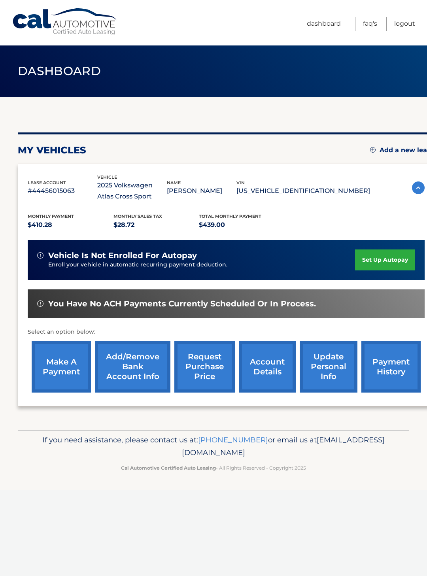 The height and width of the screenshot is (576, 427). What do you see at coordinates (213, 446) in the screenshot?
I see `p: If you need assistance, please contact us at: or email us at` at bounding box center [213, 446].